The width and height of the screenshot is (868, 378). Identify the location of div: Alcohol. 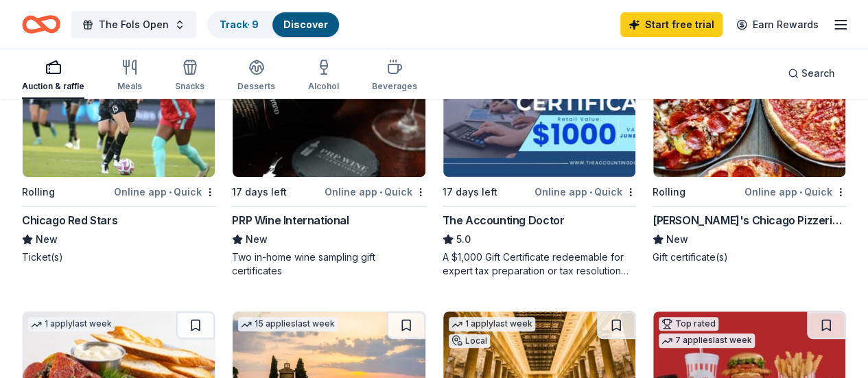
(323, 87).